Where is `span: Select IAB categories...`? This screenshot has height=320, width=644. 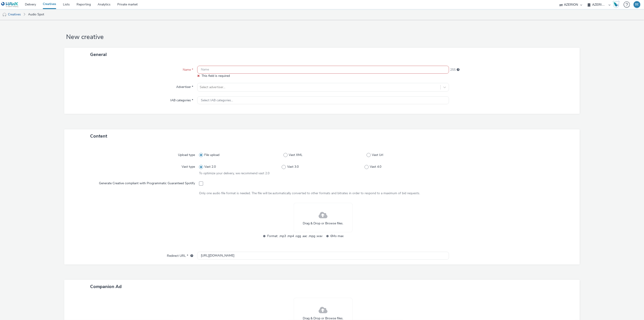 span: Select IAB categories... is located at coordinates (217, 100).